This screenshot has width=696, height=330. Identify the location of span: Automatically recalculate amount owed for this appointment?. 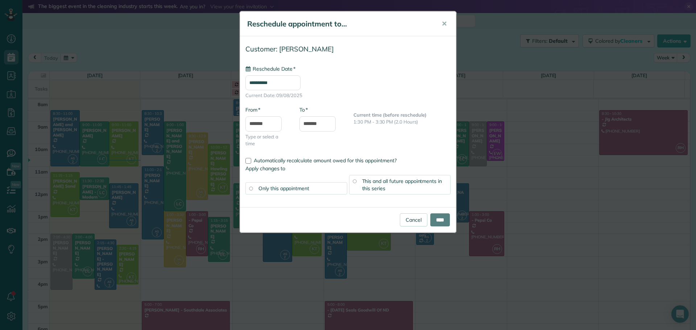
(325, 161).